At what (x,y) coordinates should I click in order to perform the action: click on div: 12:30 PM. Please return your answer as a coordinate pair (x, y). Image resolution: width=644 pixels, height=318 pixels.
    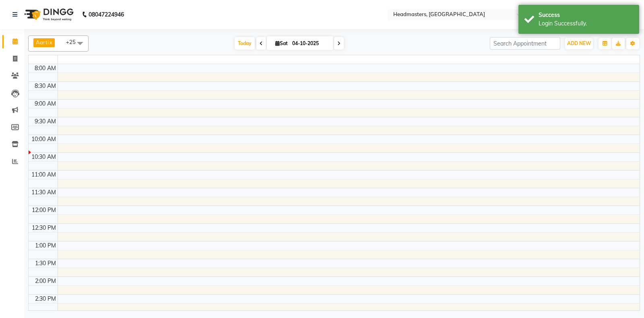
    Looking at the image, I should click on (44, 228).